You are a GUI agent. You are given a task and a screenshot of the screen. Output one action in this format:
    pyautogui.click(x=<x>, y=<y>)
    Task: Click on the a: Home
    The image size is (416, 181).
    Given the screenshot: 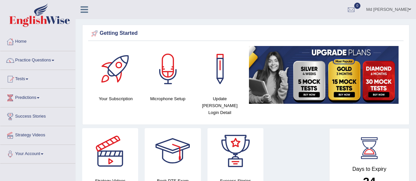 What is the action you would take?
    pyautogui.click(x=38, y=41)
    